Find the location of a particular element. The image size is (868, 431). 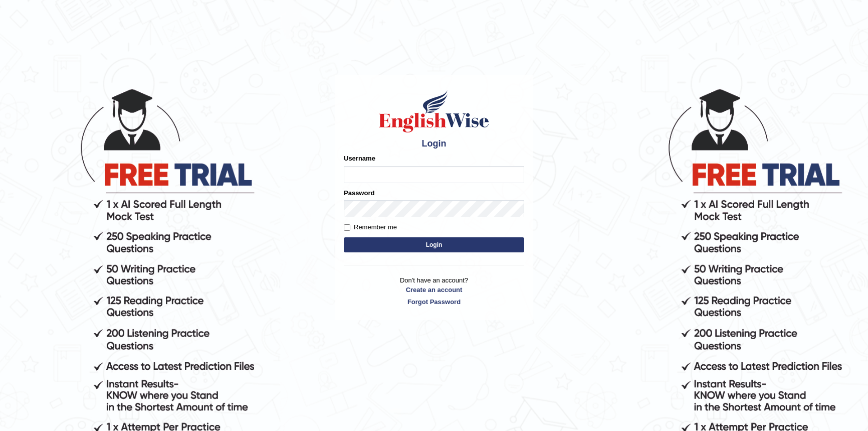

h4: Login is located at coordinates (434, 144).